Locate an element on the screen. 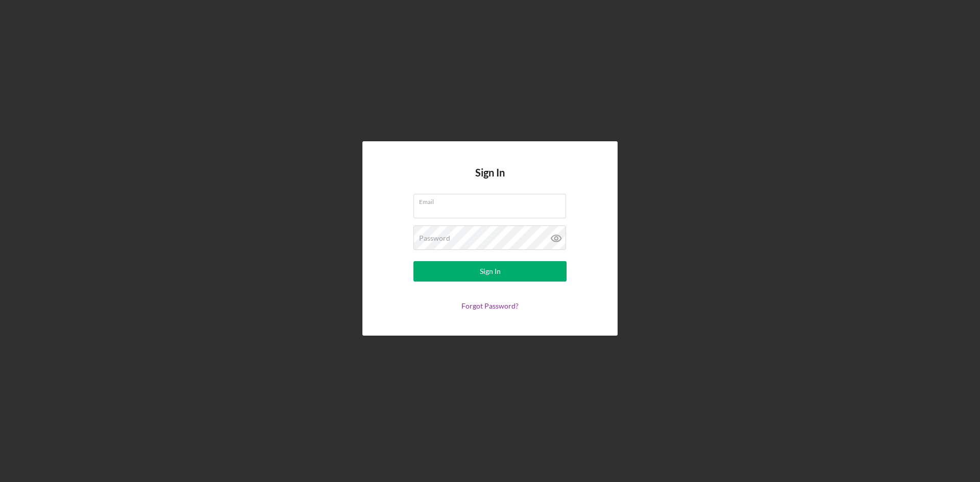  button: Sign In is located at coordinates (490, 271).